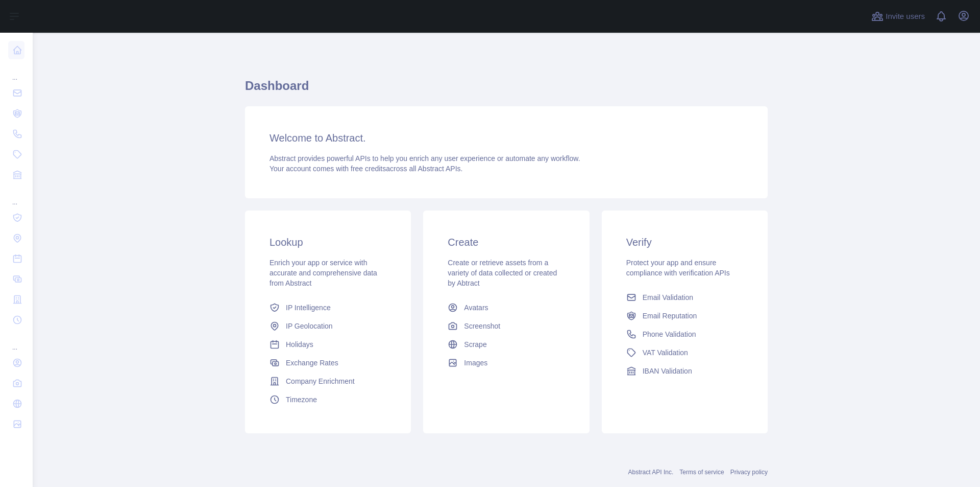 The height and width of the screenshot is (487, 980). Describe the element at coordinates (425, 158) in the screenshot. I see `span: Abstract provides powerful APIs to help you enrich any user experience or automate any workflow.` at that location.